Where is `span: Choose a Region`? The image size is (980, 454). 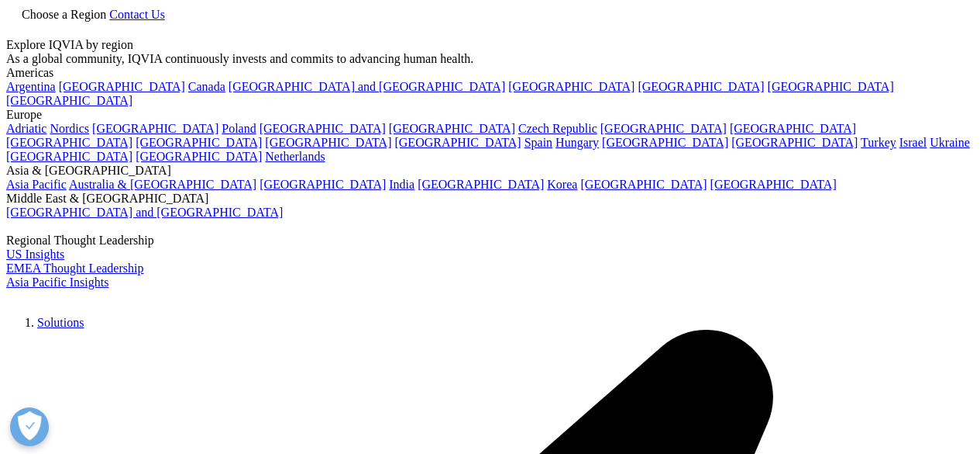 span: Choose a Region is located at coordinates (63, 14).